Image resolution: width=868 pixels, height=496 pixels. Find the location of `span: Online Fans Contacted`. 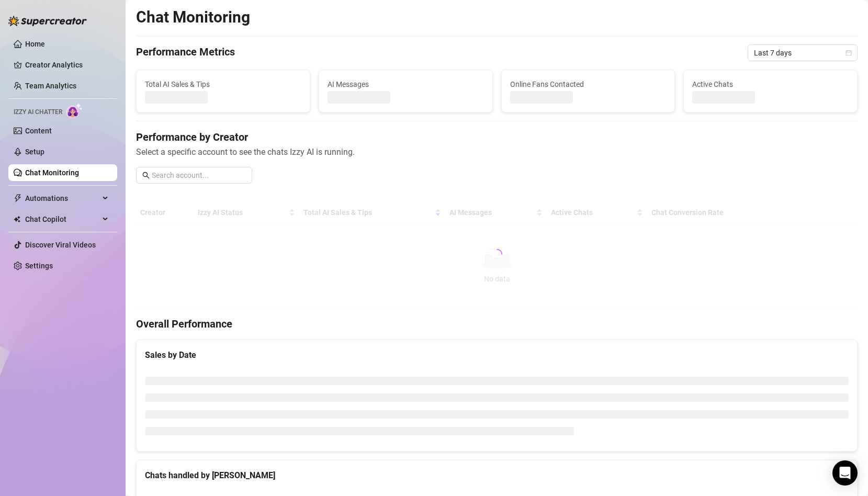

span: Online Fans Contacted is located at coordinates (588, 84).